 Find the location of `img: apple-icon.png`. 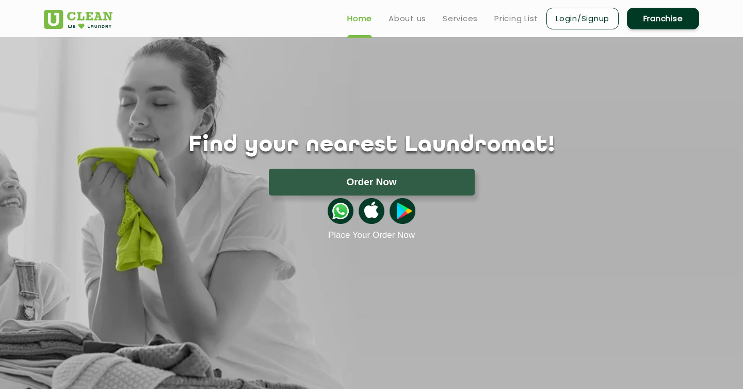

img: apple-icon.png is located at coordinates (372, 211).